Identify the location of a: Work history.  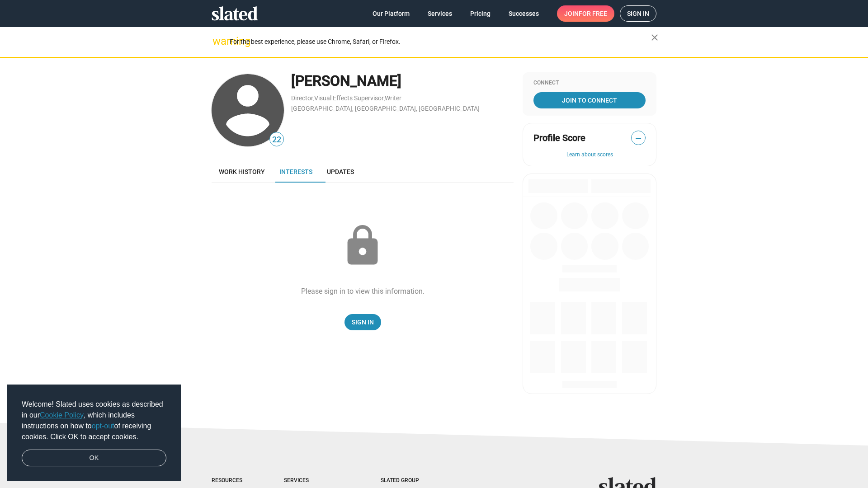
(241, 172).